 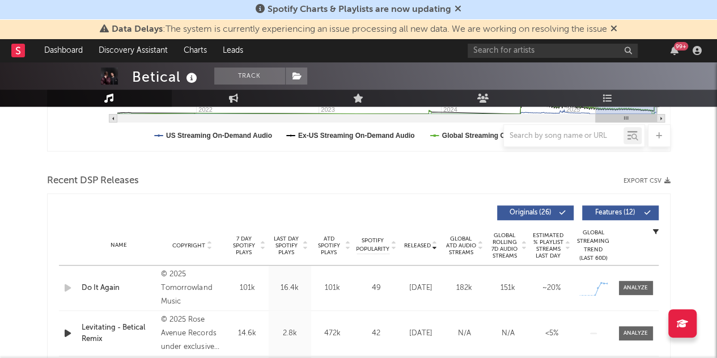 What do you see at coordinates (681, 46) in the screenshot?
I see `div: 99 +` at bounding box center [681, 46].